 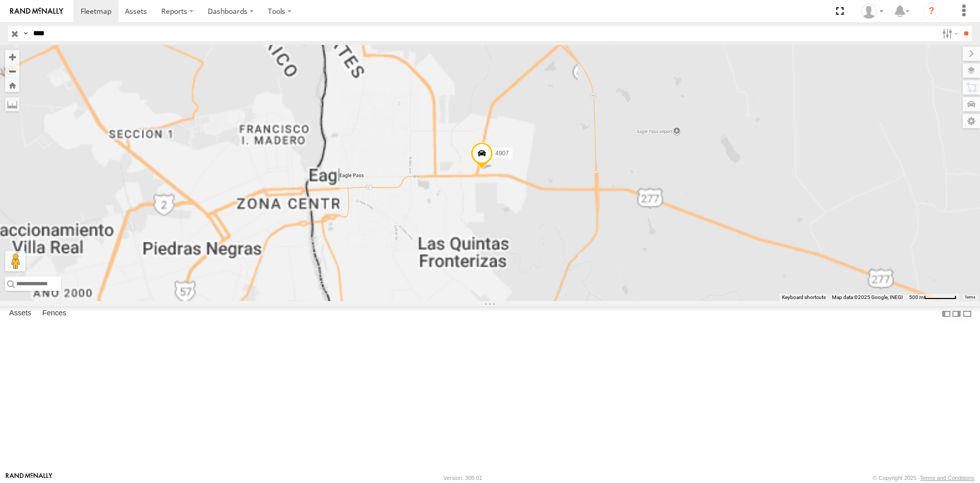 What do you see at coordinates (502, 153) in the screenshot?
I see `span: 4907` at bounding box center [502, 153].